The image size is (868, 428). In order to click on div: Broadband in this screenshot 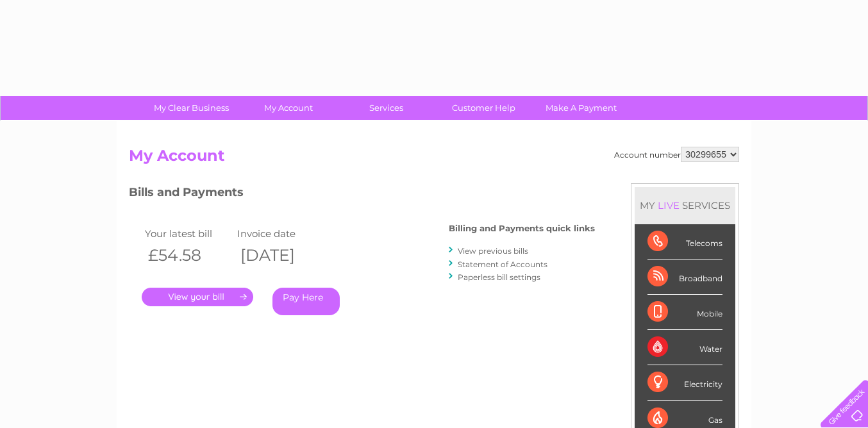, I will do `click(684, 277)`.